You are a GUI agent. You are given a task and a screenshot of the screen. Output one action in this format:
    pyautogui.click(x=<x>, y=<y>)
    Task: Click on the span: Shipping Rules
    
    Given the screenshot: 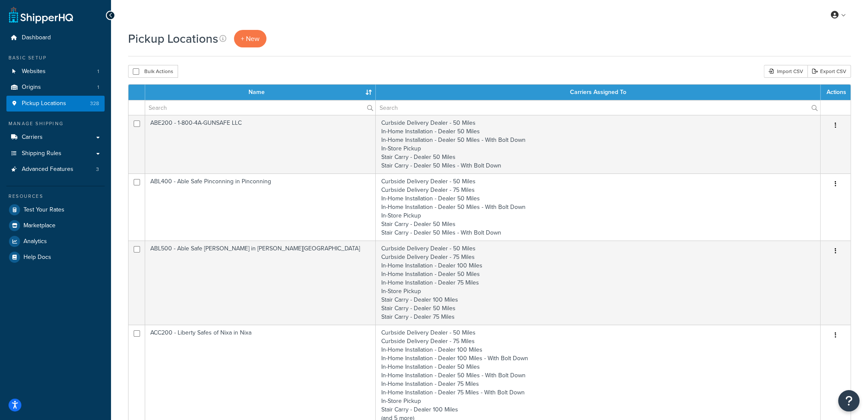 What is the action you would take?
    pyautogui.click(x=42, y=154)
    